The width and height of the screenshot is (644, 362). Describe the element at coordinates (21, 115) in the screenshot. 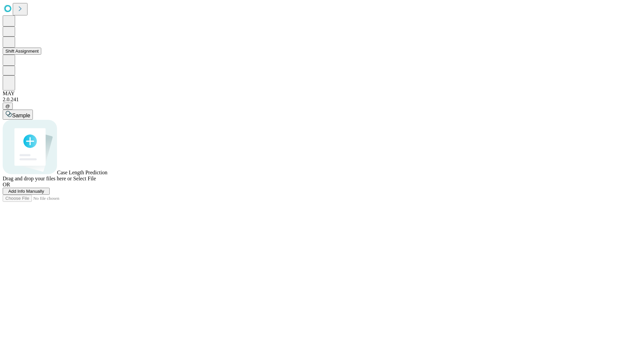

I see `span: Sample` at that location.